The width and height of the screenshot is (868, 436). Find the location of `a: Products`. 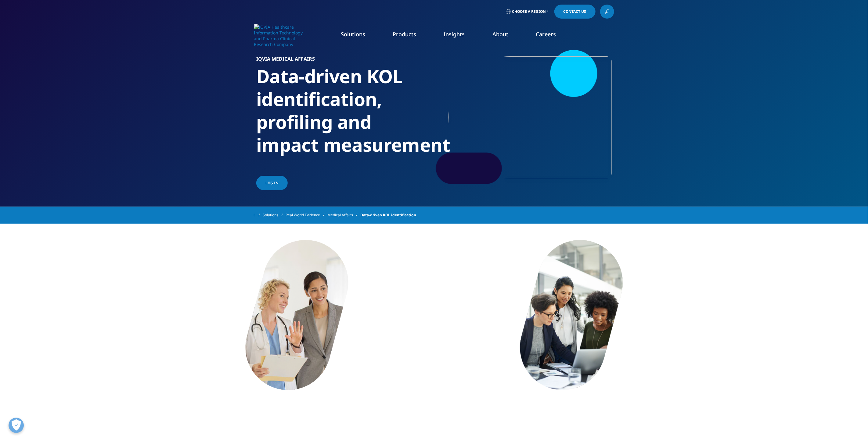

a: Products is located at coordinates (404, 34).